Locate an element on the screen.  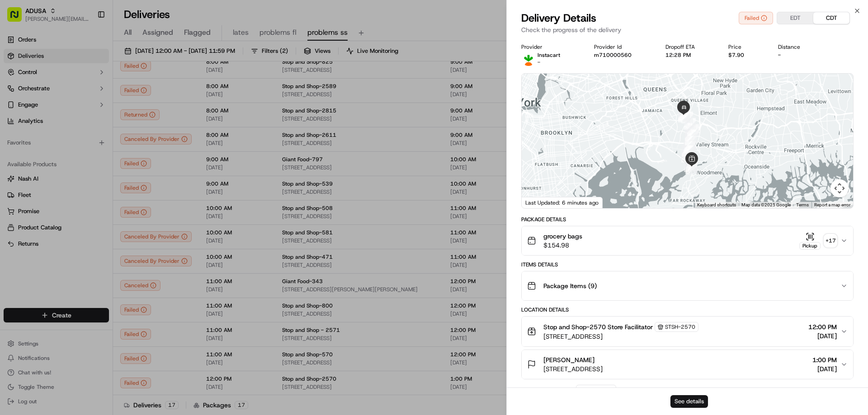
a: Open this area in Google Maps (opens a new window) is located at coordinates (539, 203).